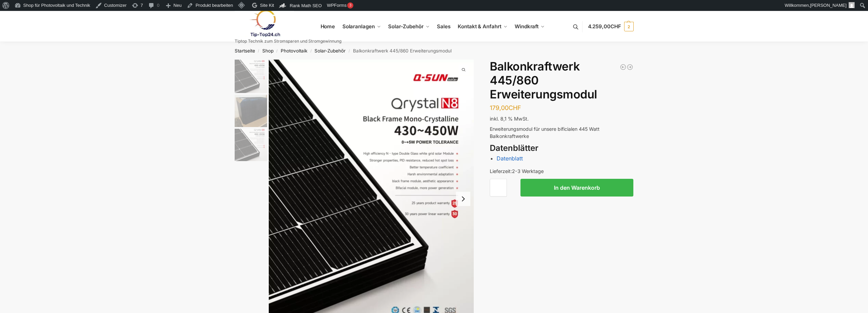  What do you see at coordinates (245, 51) in the screenshot?
I see `a: Startseite` at bounding box center [245, 51].